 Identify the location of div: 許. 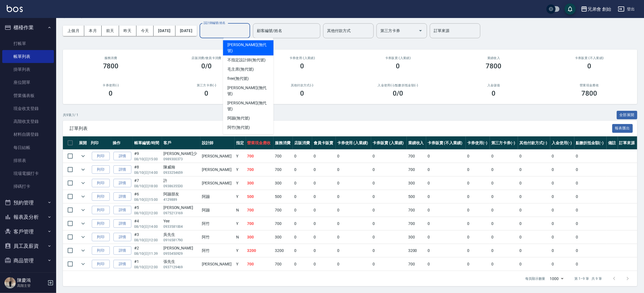
(181, 180).